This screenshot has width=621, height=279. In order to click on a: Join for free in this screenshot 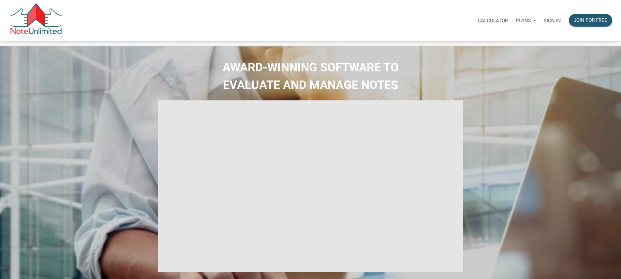, I will do `click(590, 20)`.